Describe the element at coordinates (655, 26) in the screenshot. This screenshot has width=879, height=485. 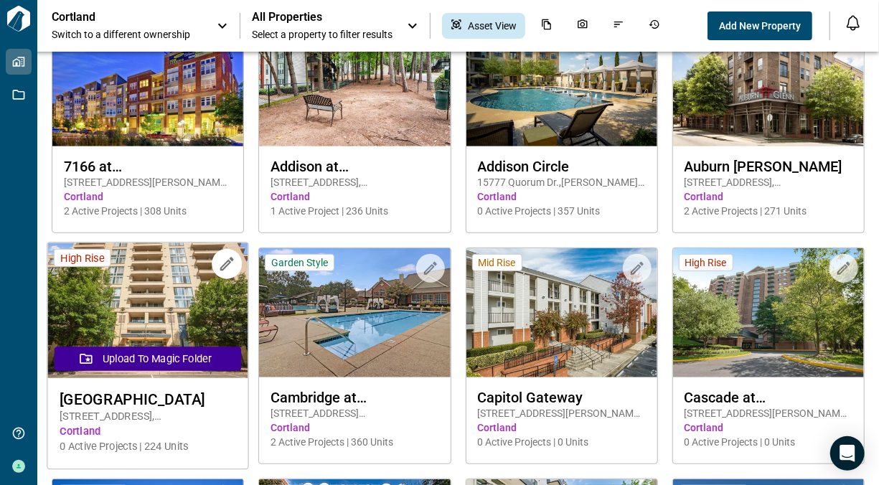
I see `div: Job History` at that location.